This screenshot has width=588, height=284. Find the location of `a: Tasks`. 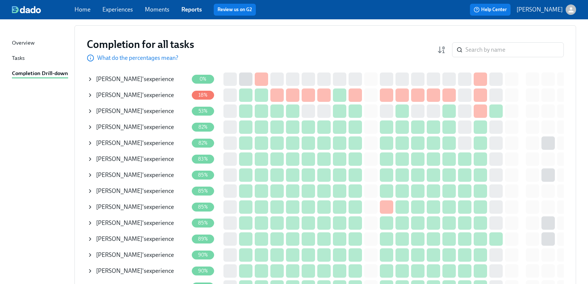

a: Tasks is located at coordinates (40, 58).